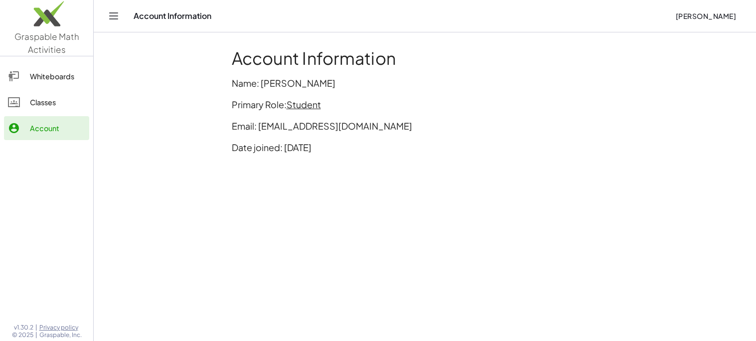  Describe the element at coordinates (60, 327) in the screenshot. I see `a: Privacy policy` at that location.